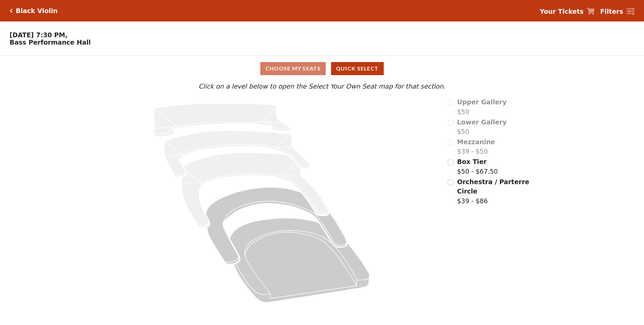  Describe the element at coordinates (617, 11) in the screenshot. I see `a: Filters` at that location.